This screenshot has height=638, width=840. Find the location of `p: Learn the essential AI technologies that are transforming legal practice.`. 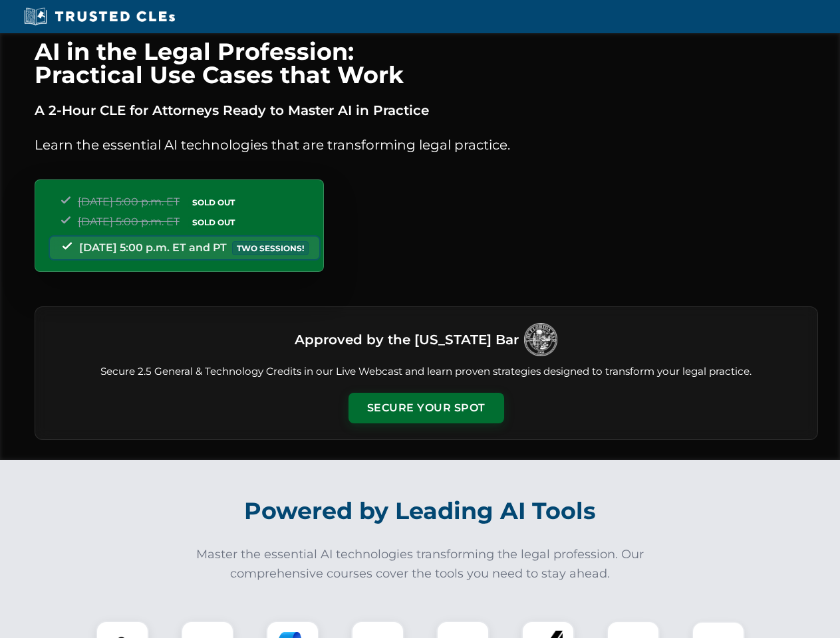

p: Learn the essential AI technologies that are transforming legal practice. is located at coordinates (426, 145).